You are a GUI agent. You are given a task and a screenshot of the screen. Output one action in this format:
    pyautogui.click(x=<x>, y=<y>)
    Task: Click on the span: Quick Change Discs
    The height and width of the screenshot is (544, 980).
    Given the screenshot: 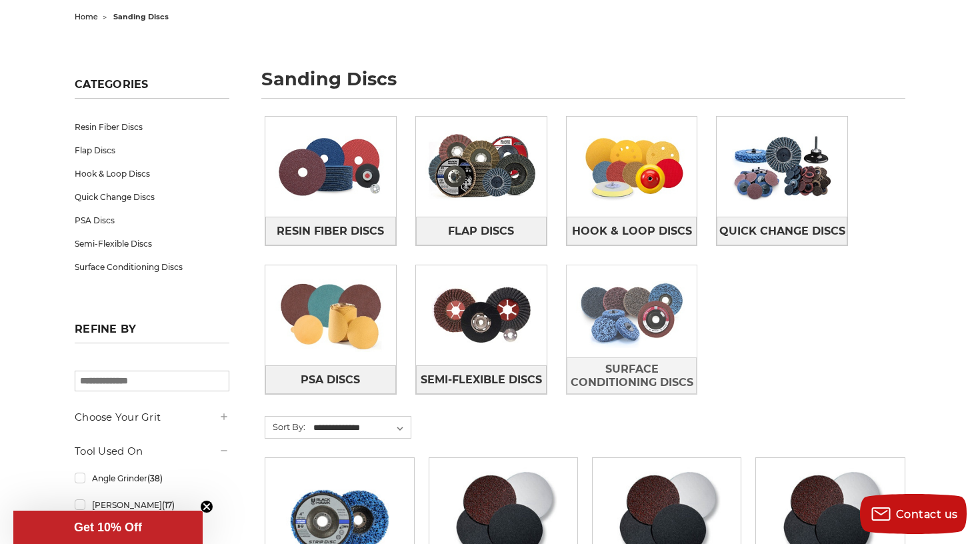 What is the action you would take?
    pyautogui.click(x=782, y=231)
    